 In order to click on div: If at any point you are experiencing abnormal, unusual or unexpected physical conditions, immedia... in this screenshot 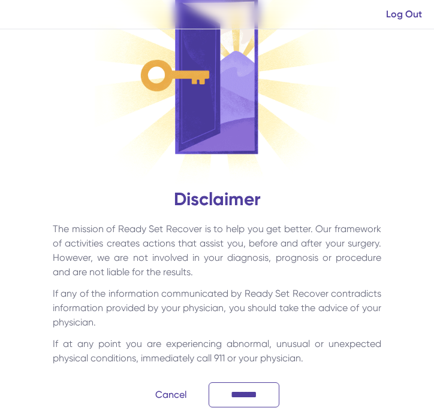, I will do `click(217, 352)`.